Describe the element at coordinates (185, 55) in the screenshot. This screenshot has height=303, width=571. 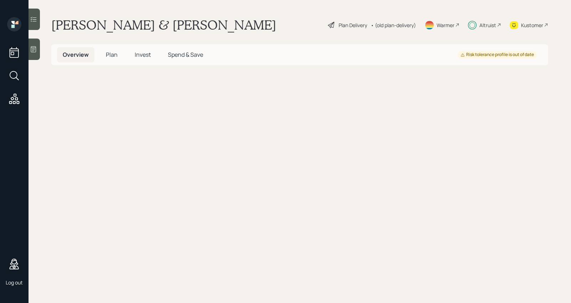
I see `span: Spend & Save` at that location.